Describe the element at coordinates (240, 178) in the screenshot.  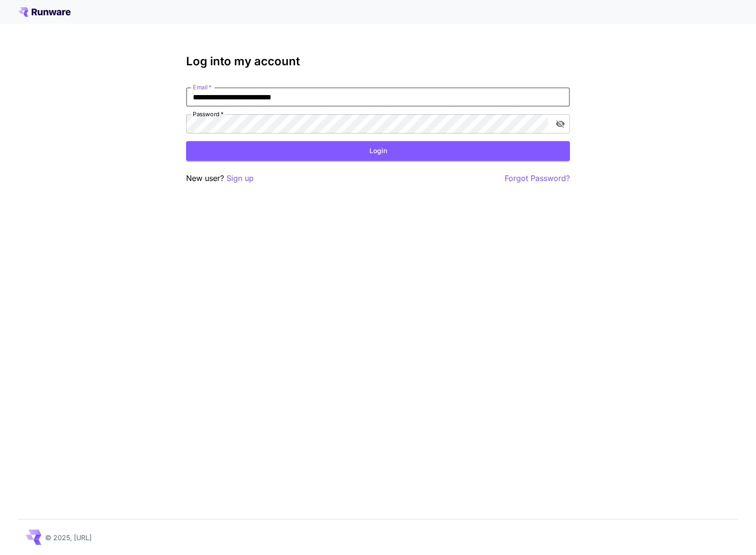
I see `button: Sign up` at that location.